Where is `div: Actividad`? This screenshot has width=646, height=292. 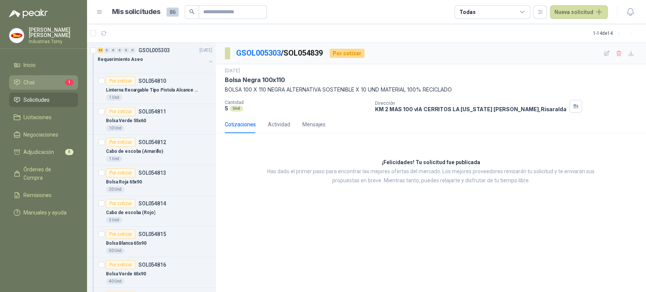 div: Actividad is located at coordinates (279, 124).